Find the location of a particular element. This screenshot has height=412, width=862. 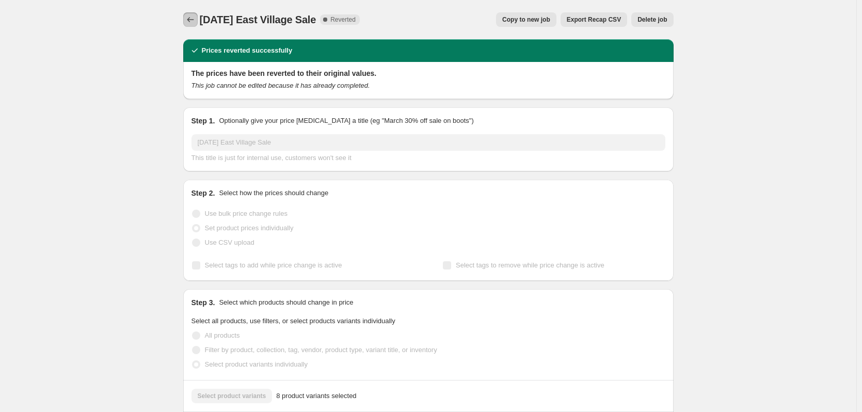

span: Set product prices individually is located at coordinates (249, 228).